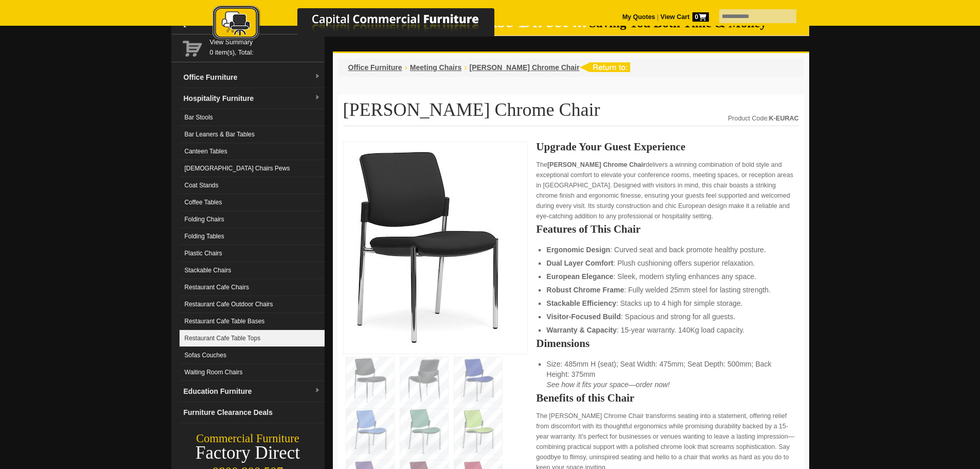  Describe the element at coordinates (252, 77) in the screenshot. I see `a: Office Furnituredropdown` at that location.